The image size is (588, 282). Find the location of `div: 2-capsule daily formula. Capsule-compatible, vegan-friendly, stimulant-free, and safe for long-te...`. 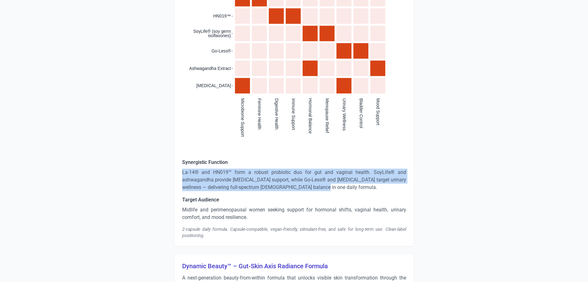

div: 2-capsule daily formula. Capsule-compatible, vegan-friendly, stimulant-free, and safe for long-te... is located at coordinates (294, 232).